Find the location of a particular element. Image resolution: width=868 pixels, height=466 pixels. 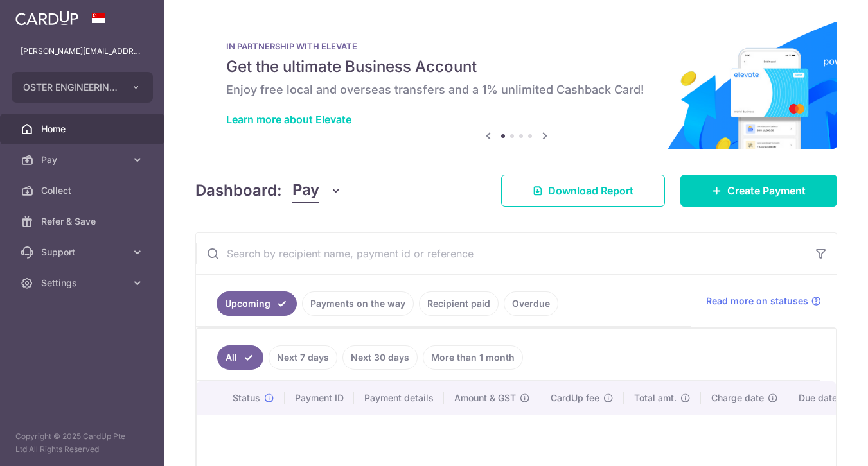

a: More than 1 month is located at coordinates (472, 357).